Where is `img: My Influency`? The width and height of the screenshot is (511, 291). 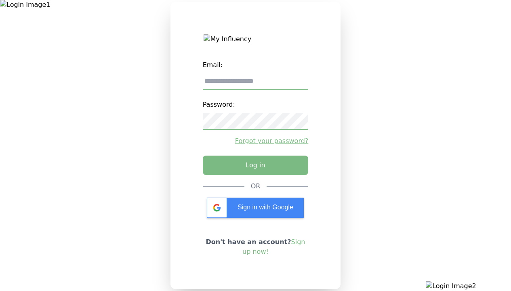
img: My Influency is located at coordinates (255, 39).